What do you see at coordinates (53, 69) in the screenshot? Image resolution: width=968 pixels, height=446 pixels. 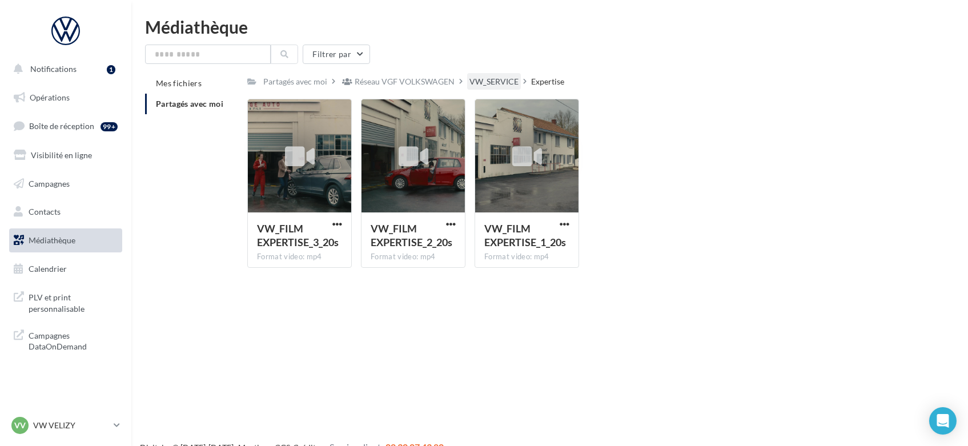 I see `span: Notifications` at bounding box center [53, 69].